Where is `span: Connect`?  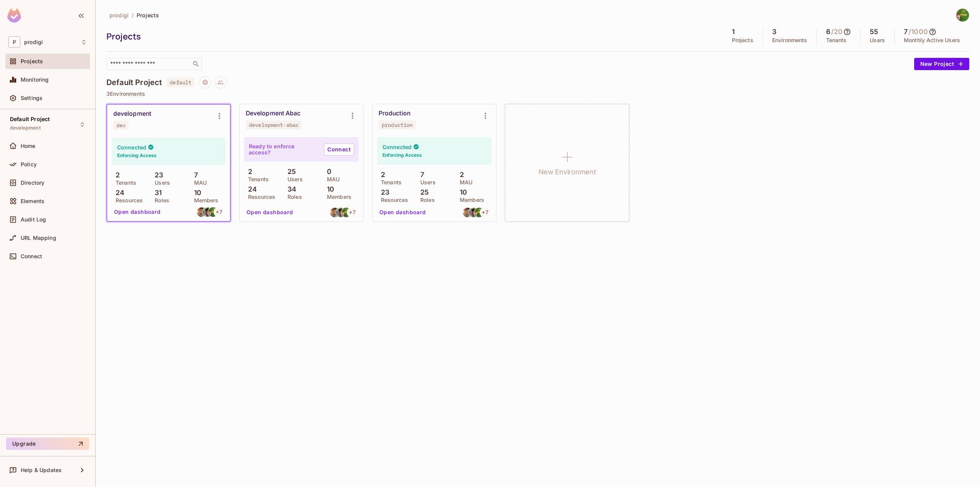 span: Connect is located at coordinates (31, 256).